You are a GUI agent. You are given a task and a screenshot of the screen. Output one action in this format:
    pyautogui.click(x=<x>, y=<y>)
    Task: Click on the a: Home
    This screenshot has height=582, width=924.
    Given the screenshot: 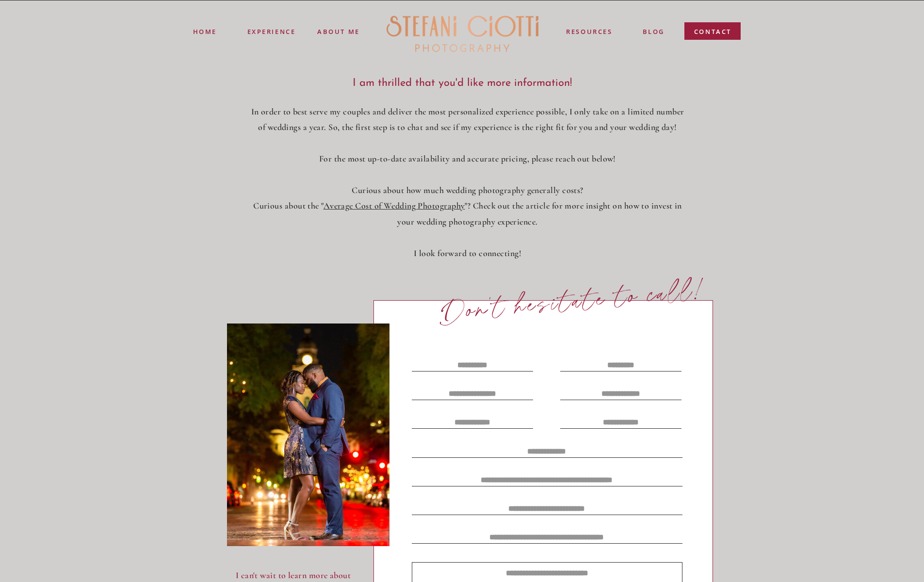 What is the action you would take?
    pyautogui.click(x=205, y=31)
    